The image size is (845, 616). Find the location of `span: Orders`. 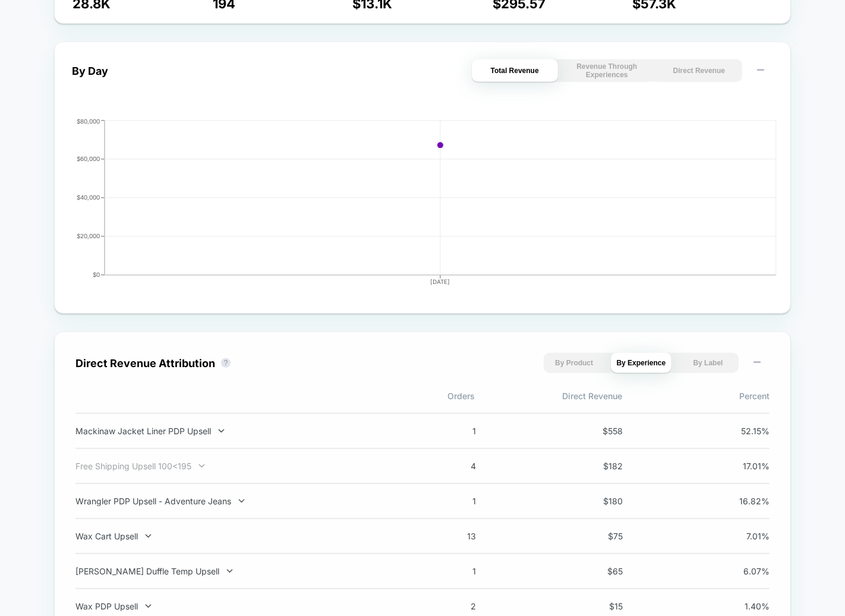

span: Orders is located at coordinates (401, 396).